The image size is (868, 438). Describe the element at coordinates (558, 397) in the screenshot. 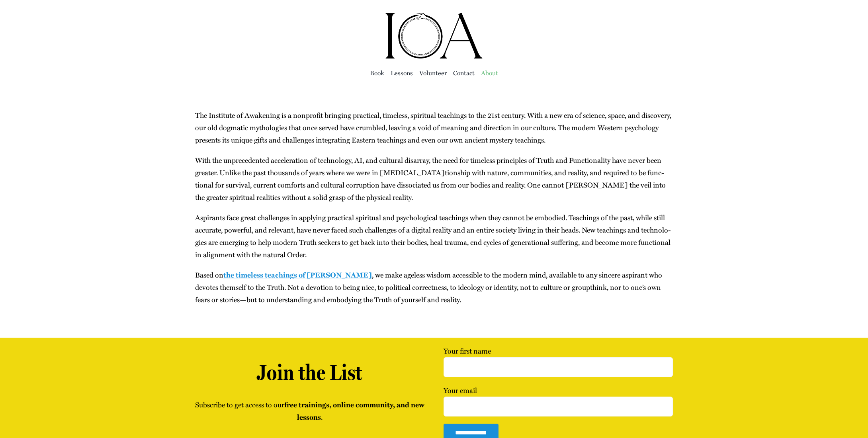

I see `label: Your email` at that location.